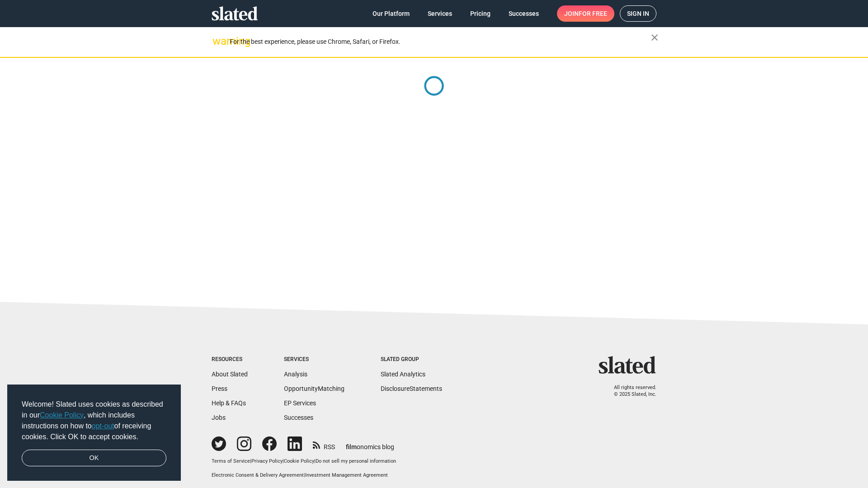 The image size is (868, 488). I want to click on span: film, so click(351, 447).